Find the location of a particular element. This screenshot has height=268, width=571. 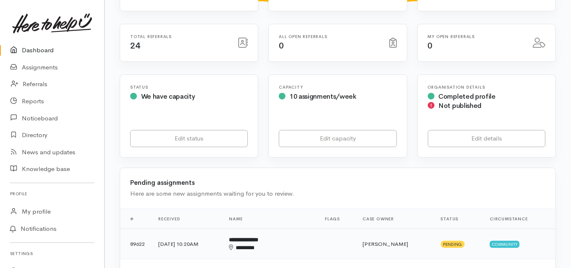

span: Not published is located at coordinates (459, 105).